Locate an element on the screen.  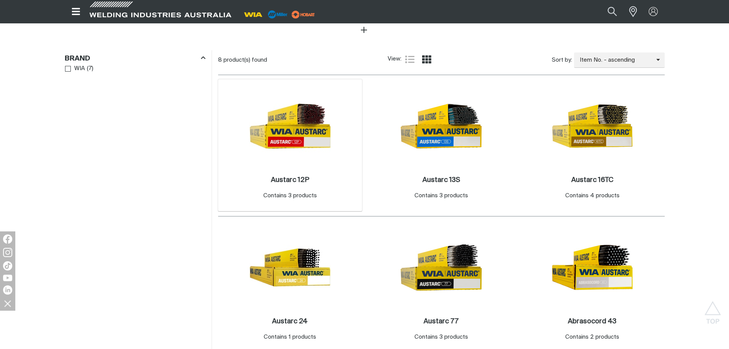
img: Abrasocord 43 is located at coordinates (592, 267).